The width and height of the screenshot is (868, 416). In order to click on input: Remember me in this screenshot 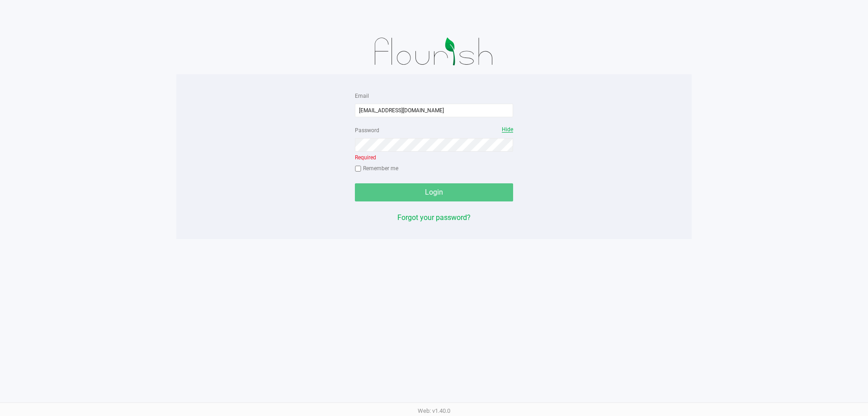, I will do `click(358, 169)`.